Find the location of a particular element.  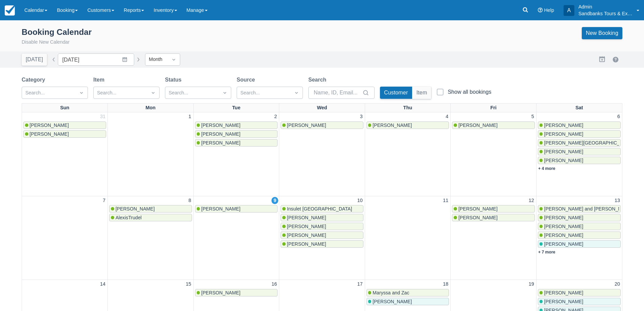

a: AlexisTrudel is located at coordinates (151, 217).